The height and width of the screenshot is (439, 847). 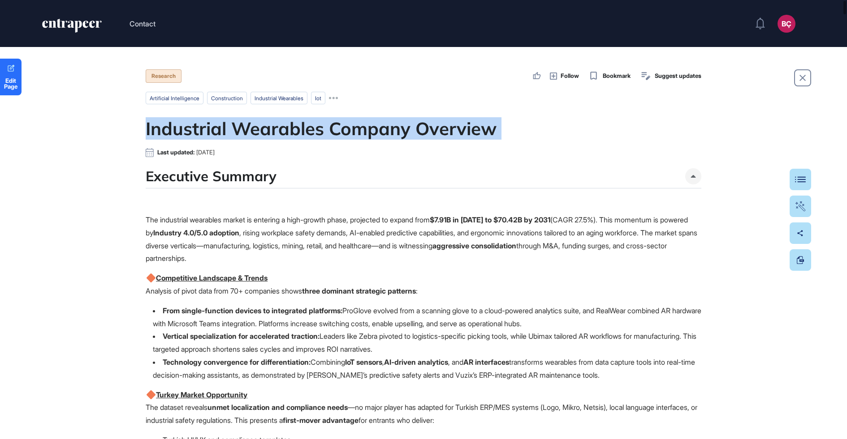 What do you see at coordinates (318, 98) in the screenshot?
I see `li: iot` at bounding box center [318, 98].